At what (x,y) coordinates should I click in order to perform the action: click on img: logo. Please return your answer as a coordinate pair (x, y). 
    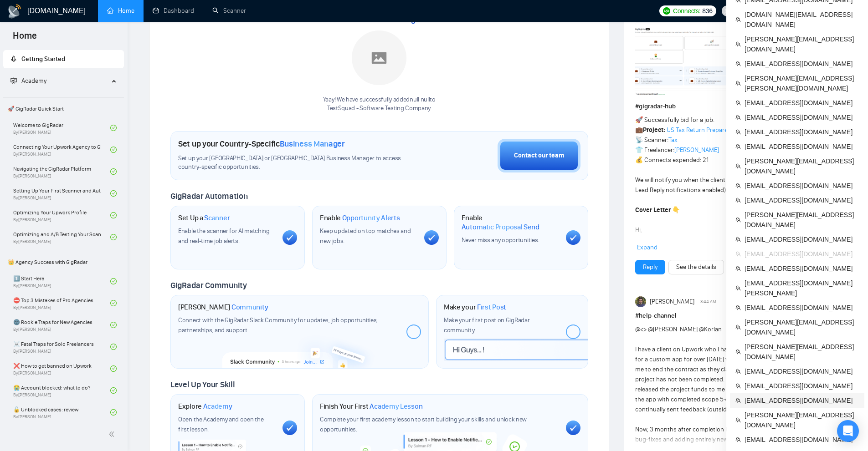
    Looking at the image, I should click on (14, 11).